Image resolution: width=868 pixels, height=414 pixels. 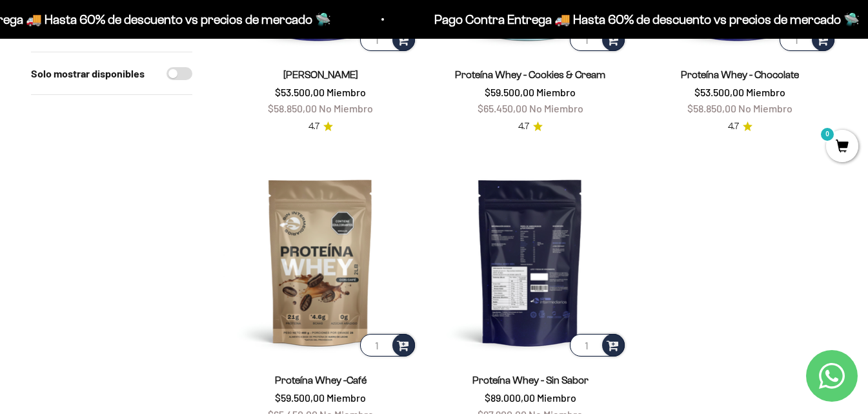 What do you see at coordinates (530, 74) in the screenshot?
I see `a: Proteína Whey - Cookies & Cream` at bounding box center [530, 74].